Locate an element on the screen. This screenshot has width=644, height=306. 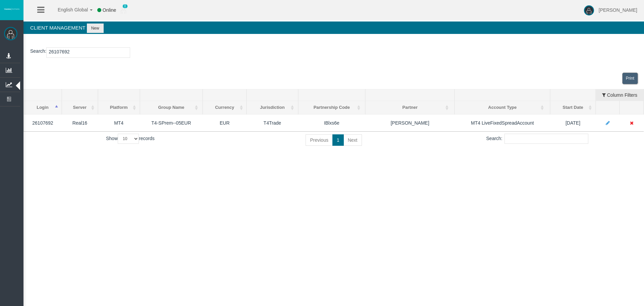
td: Real16 is located at coordinates (80, 122).